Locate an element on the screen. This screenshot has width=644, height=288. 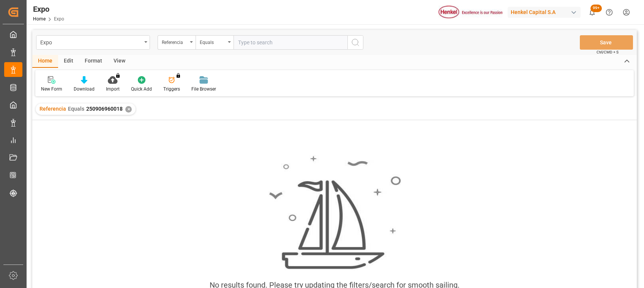
span: Equals is located at coordinates (76, 109).